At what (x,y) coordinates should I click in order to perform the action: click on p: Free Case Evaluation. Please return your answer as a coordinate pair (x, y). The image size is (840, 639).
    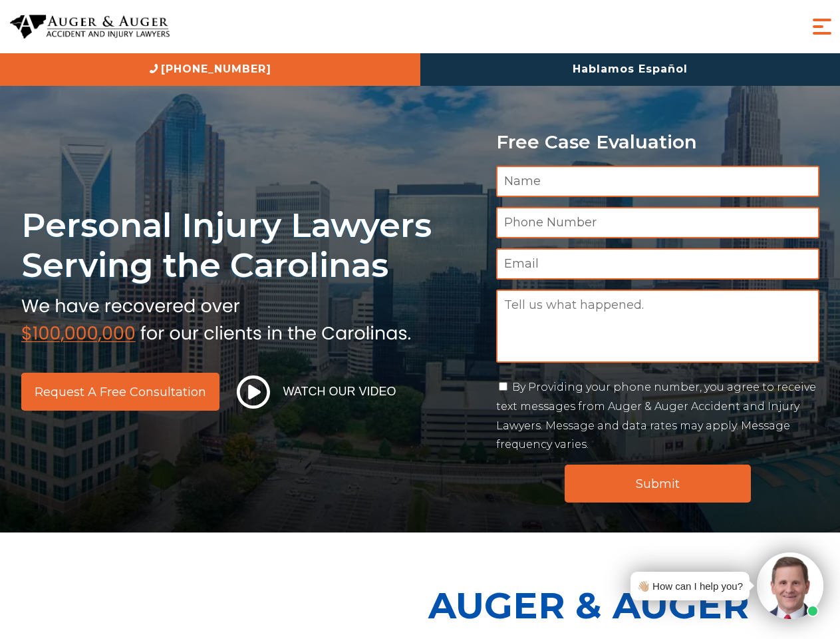
    Looking at the image, I should click on (658, 142).